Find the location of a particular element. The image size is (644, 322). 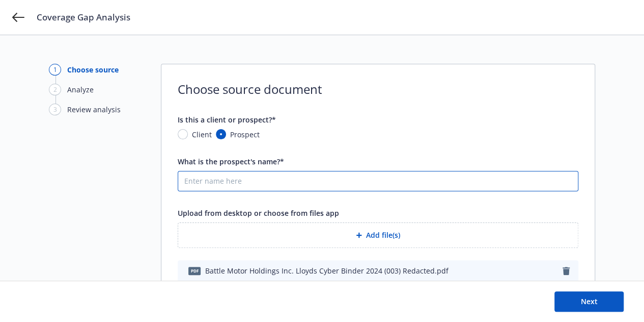

div: Choose source is located at coordinates (93, 70).